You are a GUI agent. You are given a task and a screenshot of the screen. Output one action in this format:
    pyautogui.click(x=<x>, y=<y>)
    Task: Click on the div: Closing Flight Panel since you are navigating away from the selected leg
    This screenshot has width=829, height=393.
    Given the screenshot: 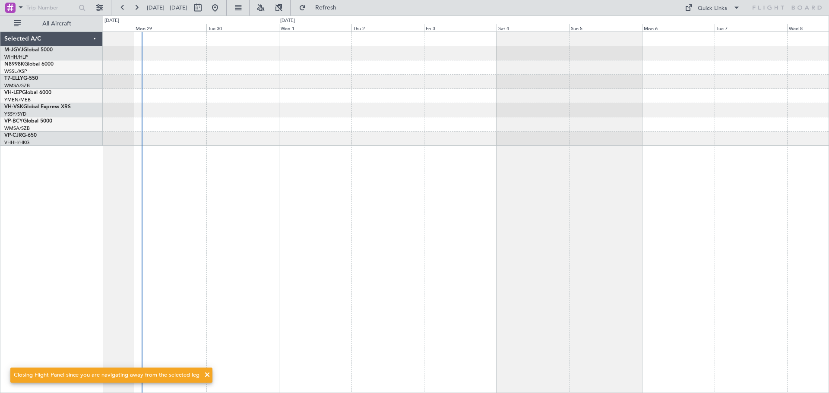 What is the action you would take?
    pyautogui.click(x=107, y=376)
    